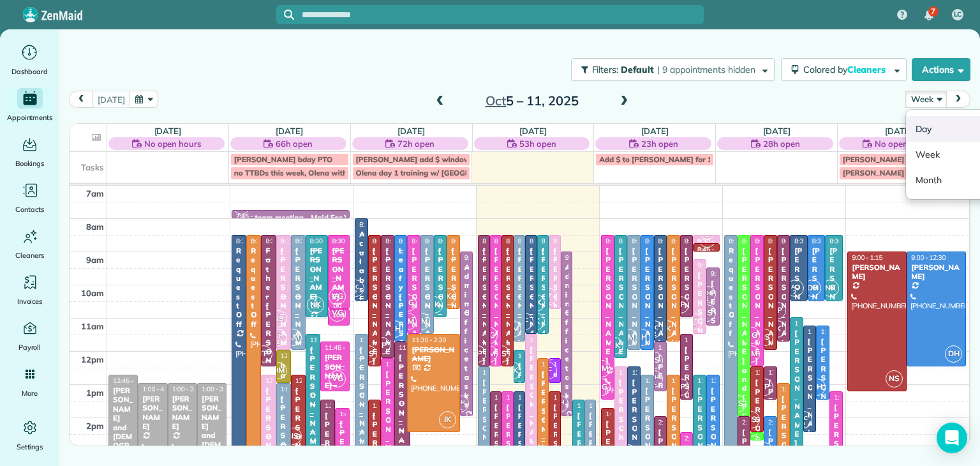  What do you see at coordinates (377, 340) in the screenshot?
I see `span: 11:30 - 5:30` at bounding box center [377, 340].